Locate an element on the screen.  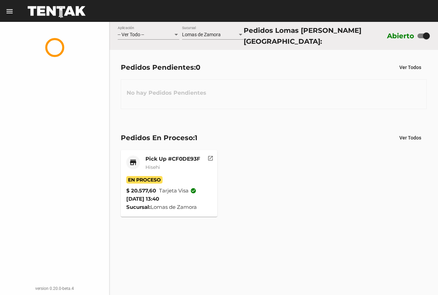
strong: Sucursal: is located at coordinates (138, 207).